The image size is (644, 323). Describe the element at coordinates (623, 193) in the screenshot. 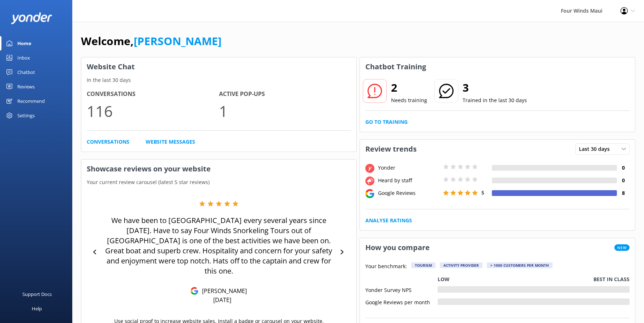

I see `h4: 8` at that location.